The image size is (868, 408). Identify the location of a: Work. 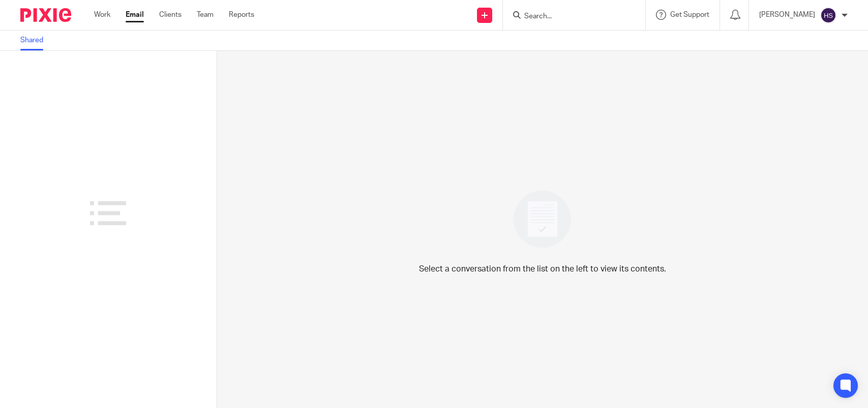
(102, 15).